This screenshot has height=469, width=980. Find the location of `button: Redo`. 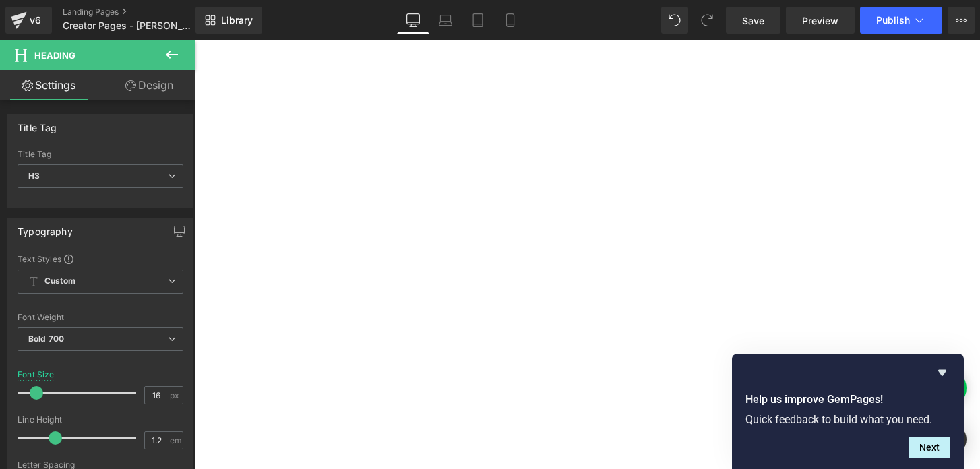

button: Redo is located at coordinates (707, 20).